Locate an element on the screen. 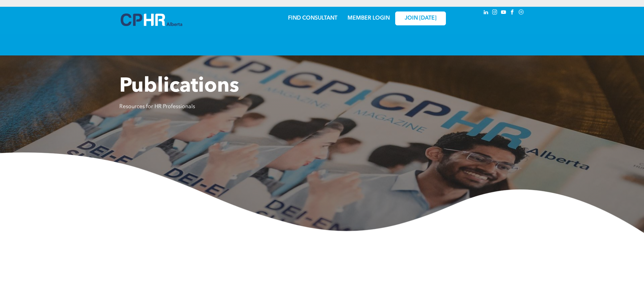 This screenshot has width=644, height=308. a: facebook is located at coordinates (513, 13).